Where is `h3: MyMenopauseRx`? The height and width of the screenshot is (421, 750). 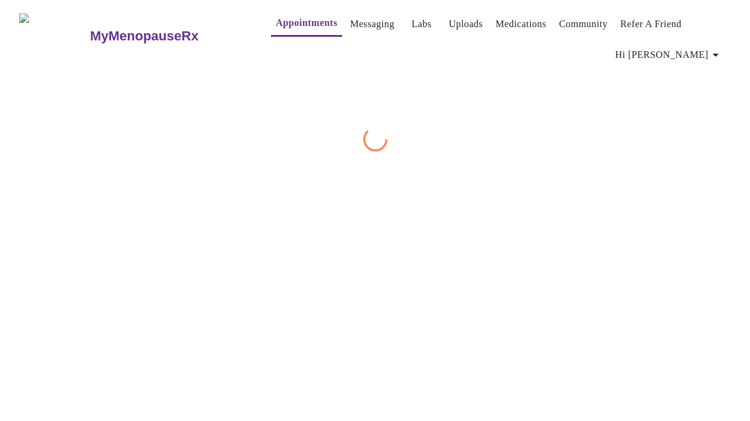 h3: MyMenopauseRx is located at coordinates (144, 36).